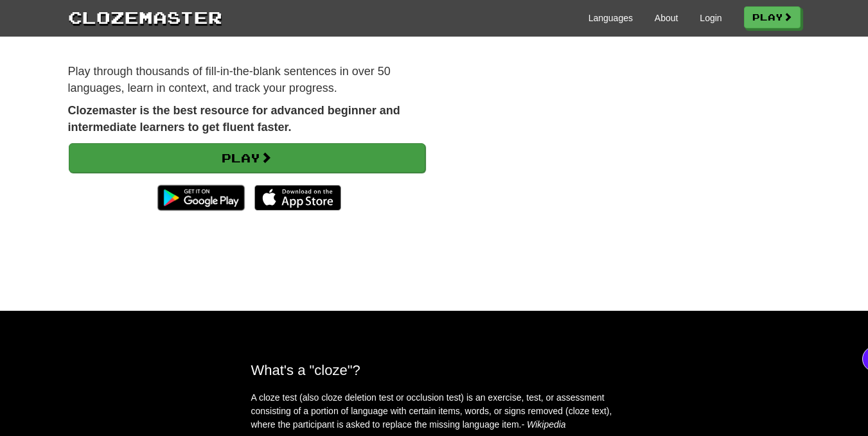 This screenshot has width=868, height=436. What do you see at coordinates (234, 119) in the screenshot?
I see `strong: Clozemaster is the best resource for advanced beginner and intermediate learners to get fluent fa...` at bounding box center [234, 119].